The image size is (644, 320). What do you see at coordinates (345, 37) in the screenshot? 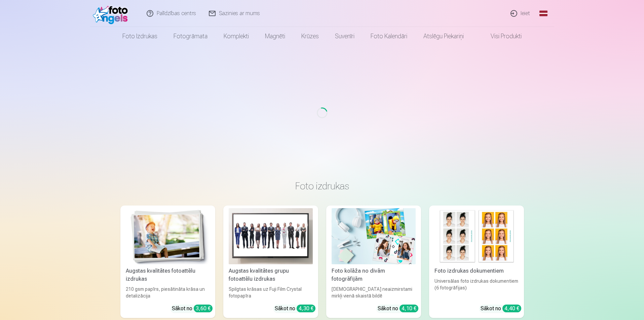
I see `a: Suvenīri` at bounding box center [345, 37].